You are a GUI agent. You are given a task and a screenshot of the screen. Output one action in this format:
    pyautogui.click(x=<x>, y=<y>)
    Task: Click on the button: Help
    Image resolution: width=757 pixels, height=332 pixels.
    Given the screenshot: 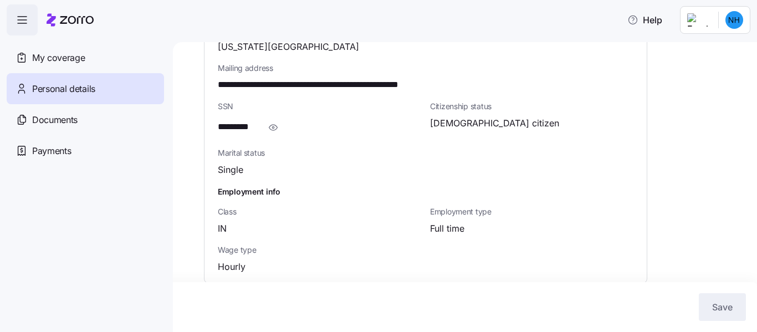 What is the action you would take?
    pyautogui.click(x=644, y=20)
    